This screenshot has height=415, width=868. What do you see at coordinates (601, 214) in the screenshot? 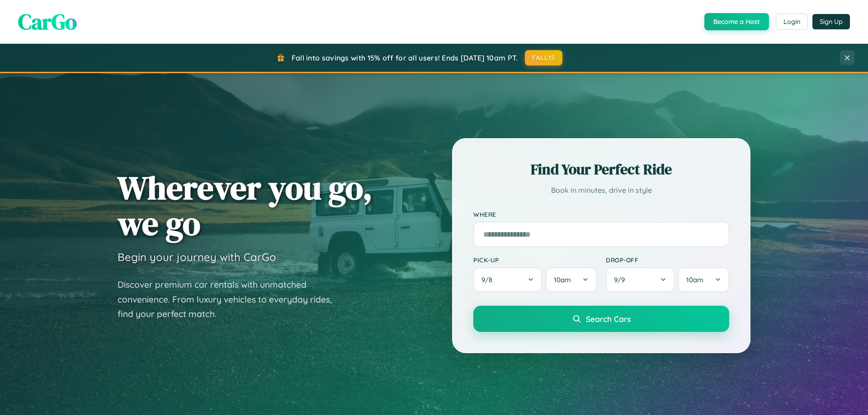
I see `label: Where` at bounding box center [601, 214].